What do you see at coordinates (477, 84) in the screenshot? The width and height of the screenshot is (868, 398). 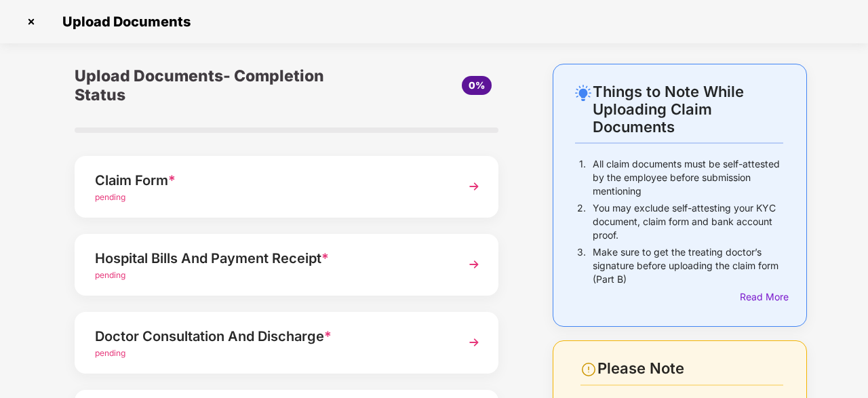 I see `span: 0%` at bounding box center [477, 84].